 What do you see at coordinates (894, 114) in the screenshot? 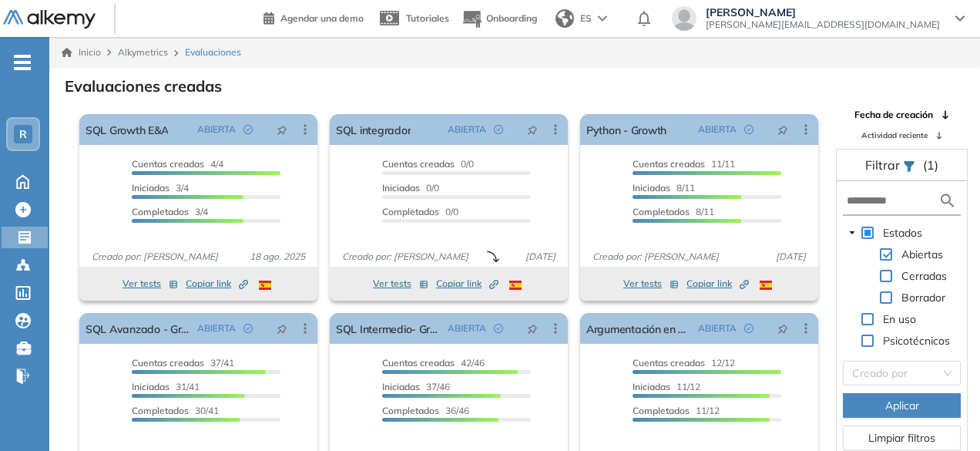
I see `span: Fecha de creación` at bounding box center [894, 114].